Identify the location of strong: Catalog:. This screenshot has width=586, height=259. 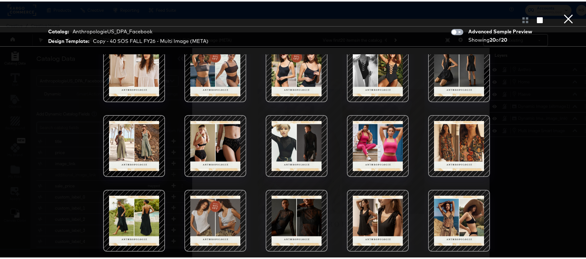
(58, 30).